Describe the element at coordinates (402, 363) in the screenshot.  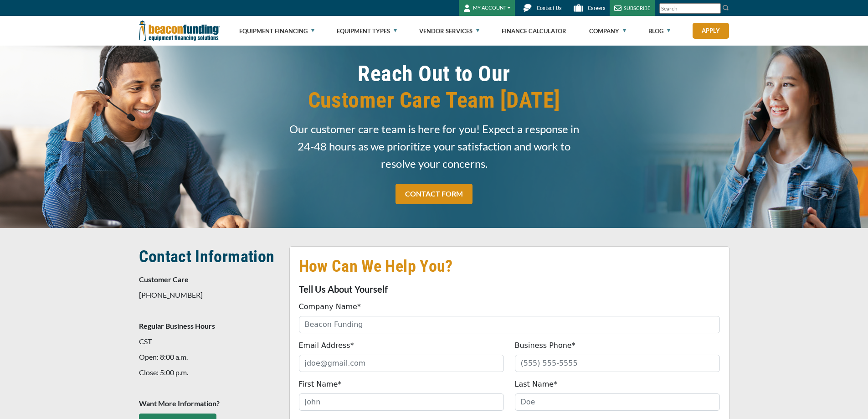
I see `input: jdoe@gmail.com` at that location.